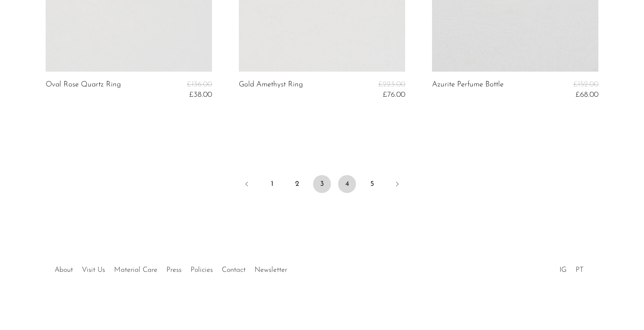 This screenshot has width=644, height=330. What do you see at coordinates (579, 270) in the screenshot?
I see `a: PT` at bounding box center [579, 270].